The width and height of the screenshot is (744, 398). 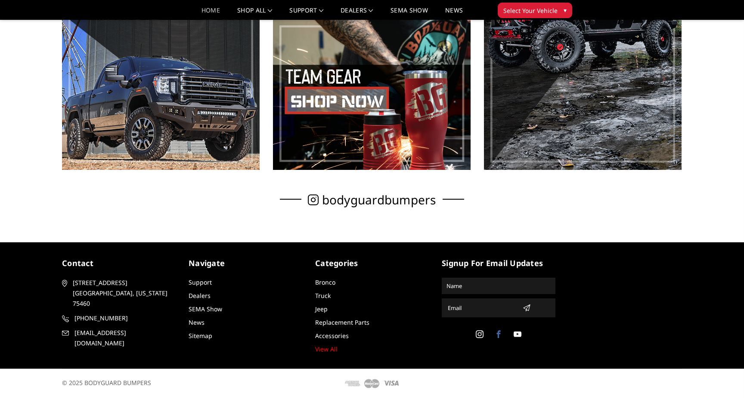 What do you see at coordinates (535, 10) in the screenshot?
I see `button: Select Your Vehicle` at bounding box center [535, 10].